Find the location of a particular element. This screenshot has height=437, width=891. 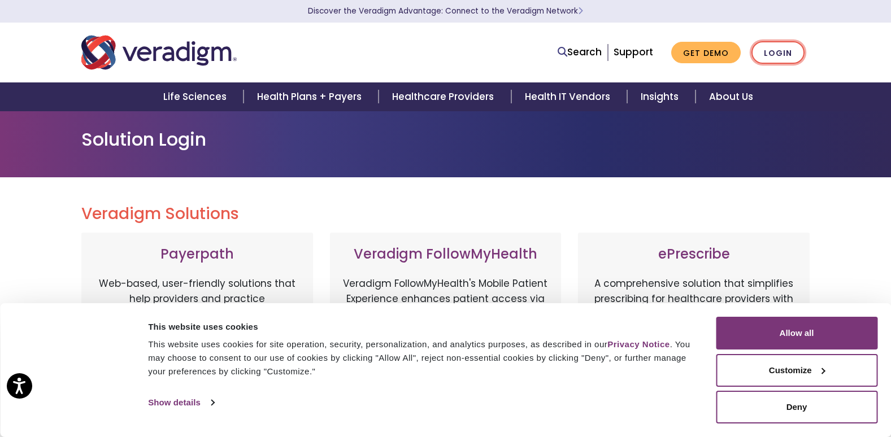

button: Customize is located at coordinates (797, 371).